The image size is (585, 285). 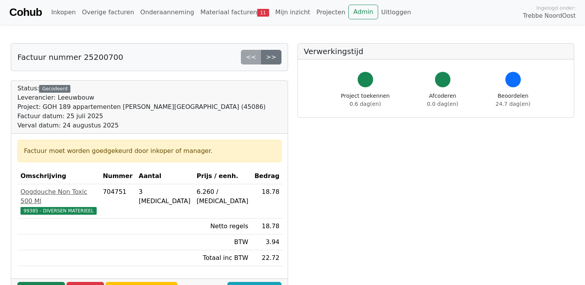 What do you see at coordinates (235, 12) in the screenshot?
I see `a: Materiaal facturen11` at bounding box center [235, 12].